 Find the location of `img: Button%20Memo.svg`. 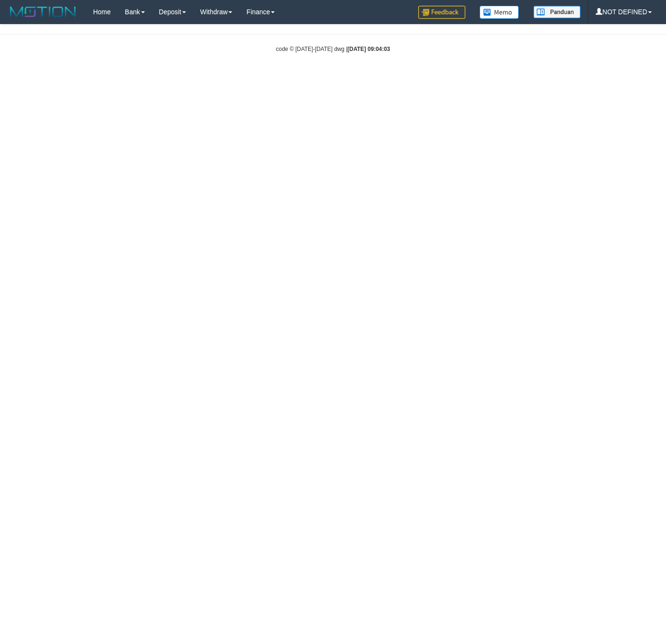

img: Button%20Memo.svg is located at coordinates (499, 12).